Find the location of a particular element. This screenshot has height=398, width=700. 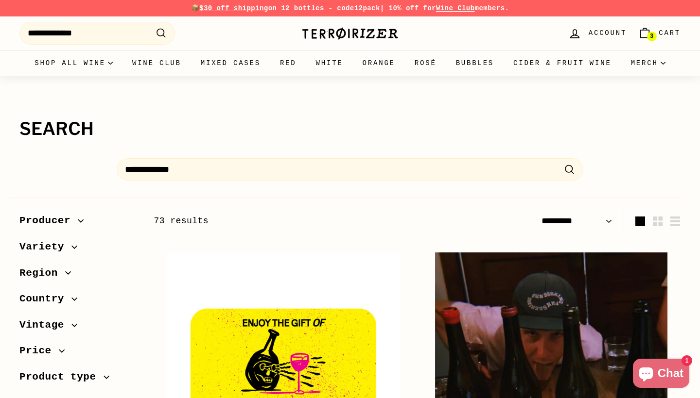

button: Product type is located at coordinates (79, 380).